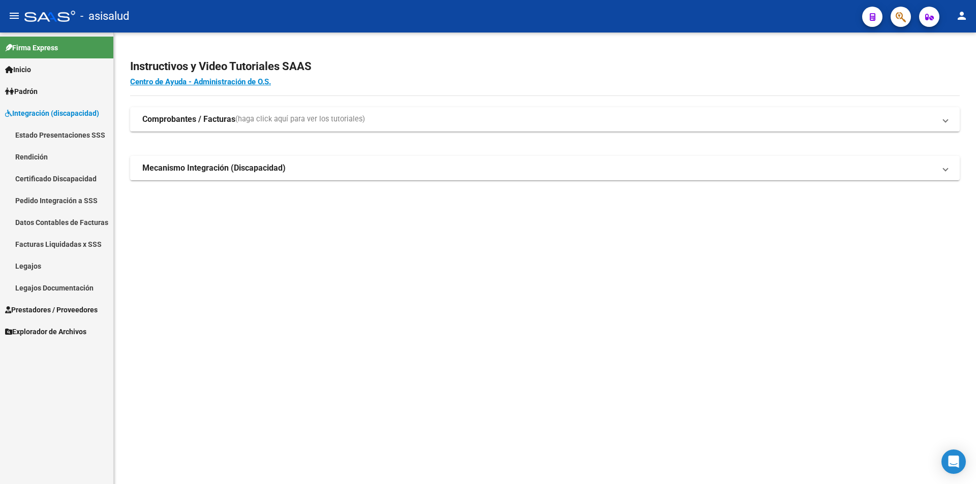 The height and width of the screenshot is (484, 976). I want to click on span: Prestadores / Proveedores, so click(51, 310).